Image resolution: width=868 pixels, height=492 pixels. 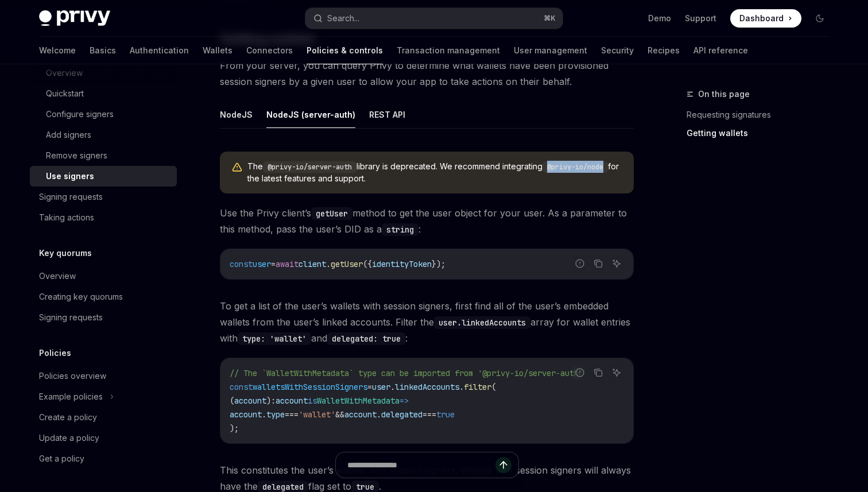 What do you see at coordinates (70, 176) in the screenshot?
I see `div: Use signers` at bounding box center [70, 176].